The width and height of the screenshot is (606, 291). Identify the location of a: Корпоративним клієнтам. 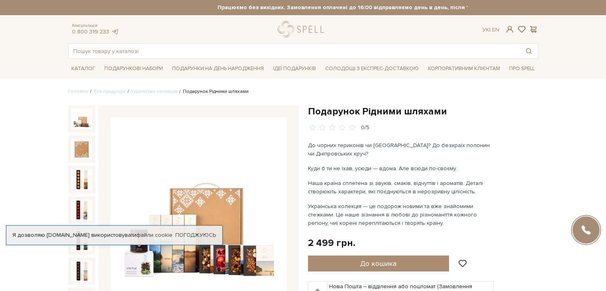
(464, 68).